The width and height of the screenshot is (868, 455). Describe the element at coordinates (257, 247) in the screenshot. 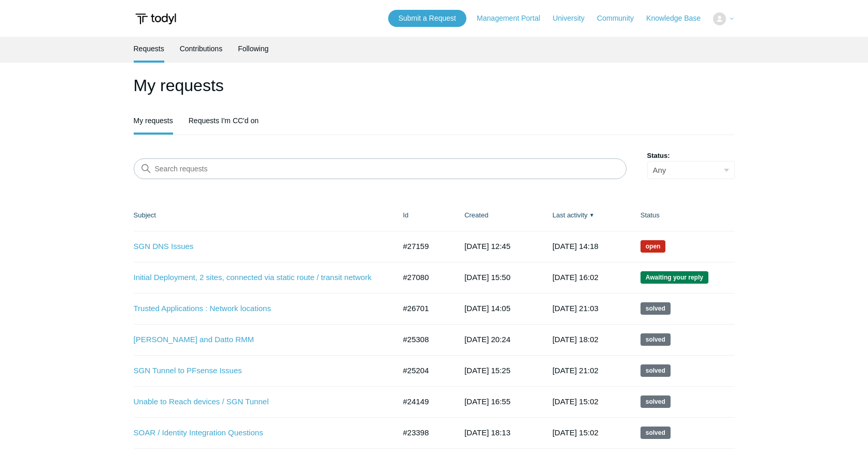

I see `a: SGN DNS Issues` at that location.